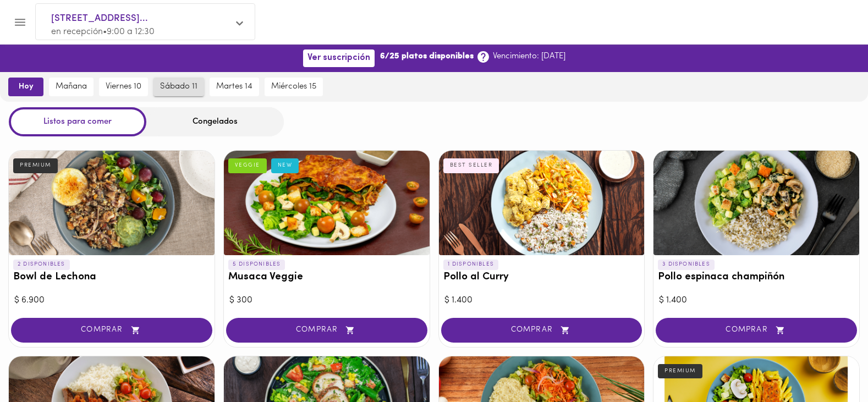 This screenshot has height=402, width=868. What do you see at coordinates (112, 277) in the screenshot?
I see `h3: Bowl de Lechona` at bounding box center [112, 277].